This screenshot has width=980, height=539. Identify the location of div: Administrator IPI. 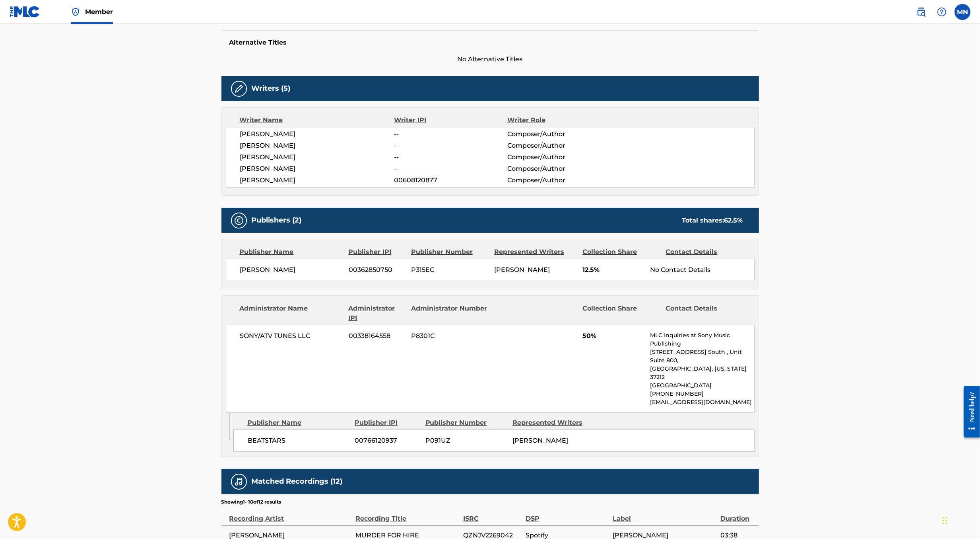
(377, 313).